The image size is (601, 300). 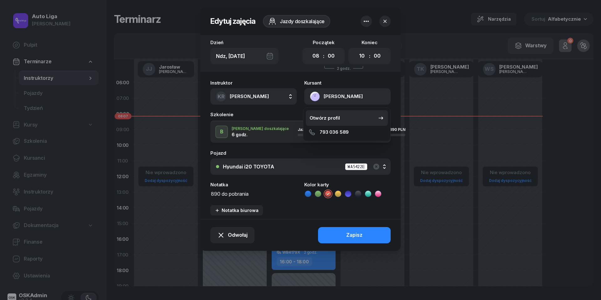 I want to click on button: Notatka biurowa, so click(x=237, y=210).